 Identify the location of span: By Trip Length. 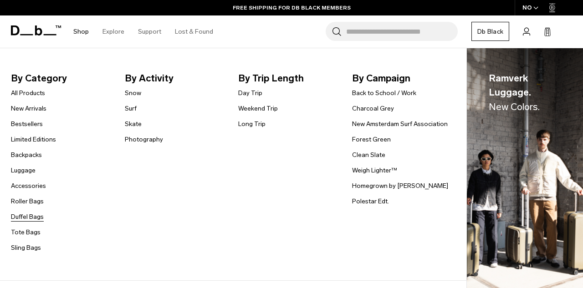
(288, 78).